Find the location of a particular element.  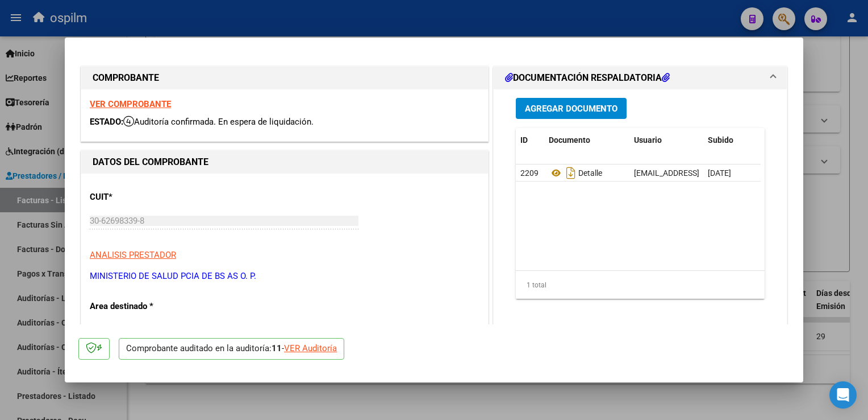

button: Agregar Documento is located at coordinates (571, 108).